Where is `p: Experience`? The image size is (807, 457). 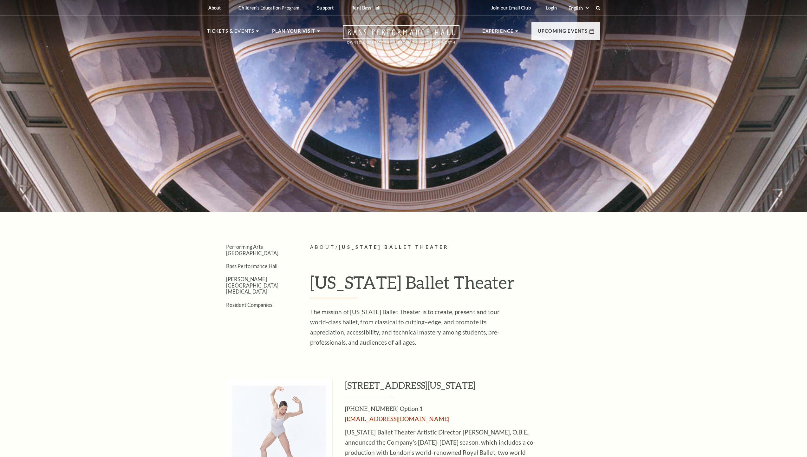
p: Experience is located at coordinates (498, 33).